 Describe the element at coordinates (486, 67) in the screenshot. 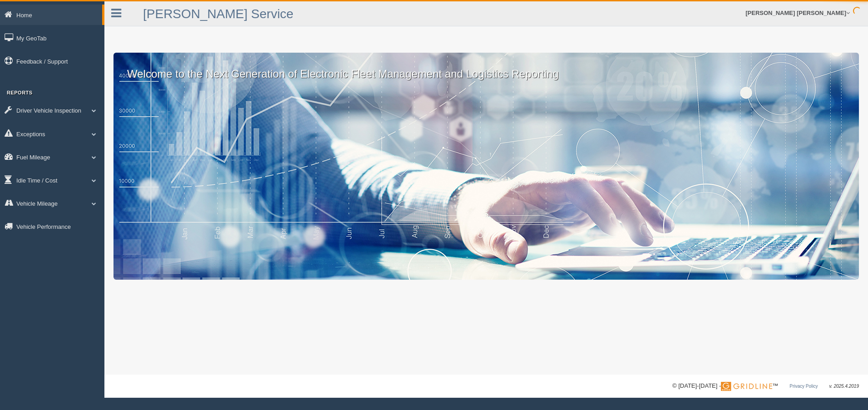

I see `p: Welcome to the Next Generation of Electronic Fleet Management and Logistics Reporting` at that location.